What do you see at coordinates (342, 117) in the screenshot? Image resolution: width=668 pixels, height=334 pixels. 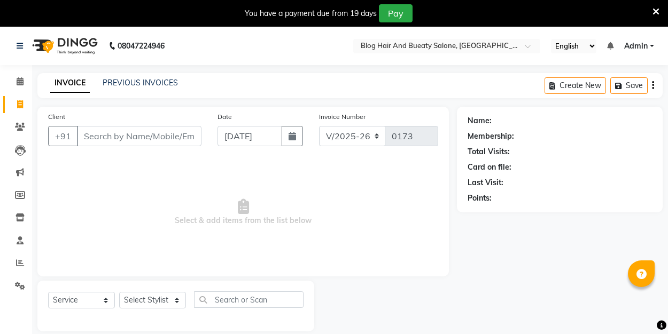 I see `label: Invoice Number` at bounding box center [342, 117].